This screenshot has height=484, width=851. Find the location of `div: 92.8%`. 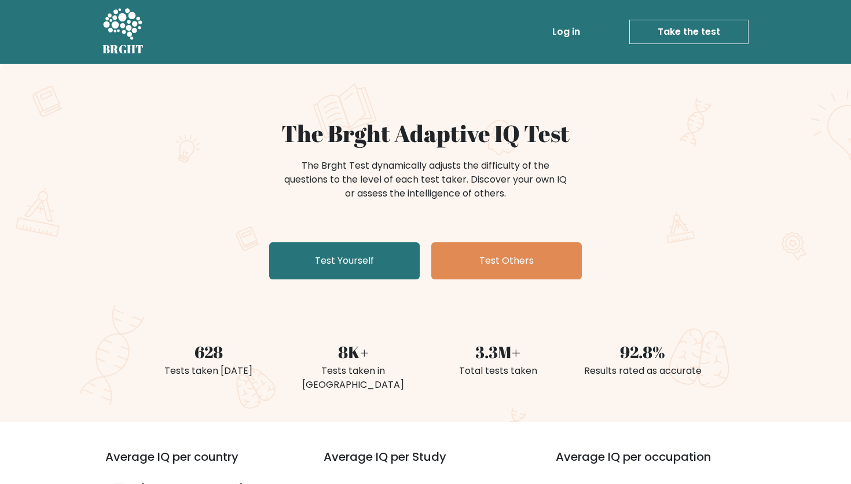

div: 92.8% is located at coordinates (643, 352).